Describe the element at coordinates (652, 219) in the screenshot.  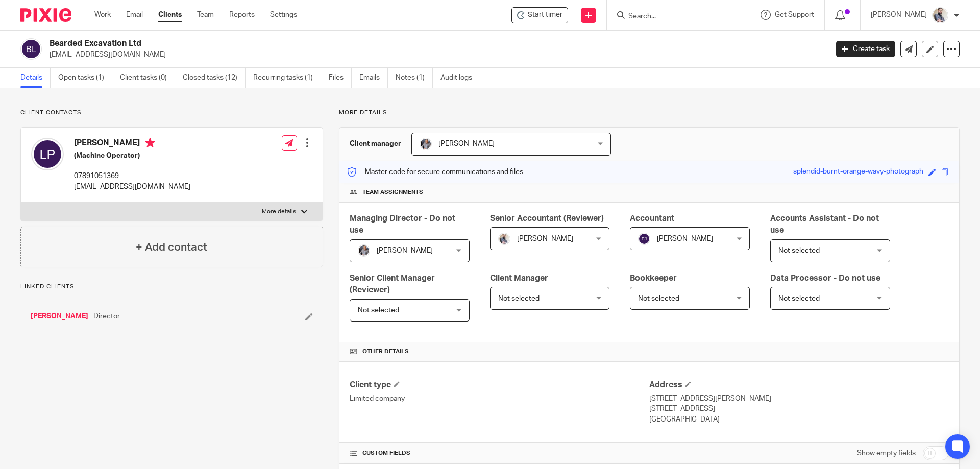
I see `span: Accountant` at that location.